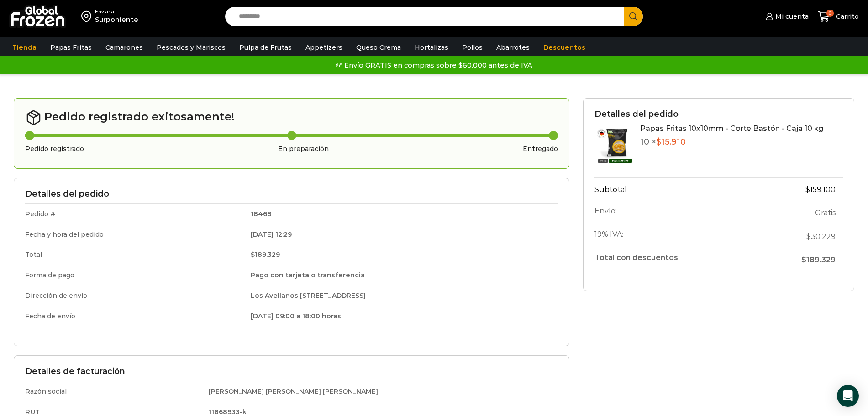  What do you see at coordinates (135, 296) in the screenshot?
I see `td: Dirección de envío` at bounding box center [135, 296].